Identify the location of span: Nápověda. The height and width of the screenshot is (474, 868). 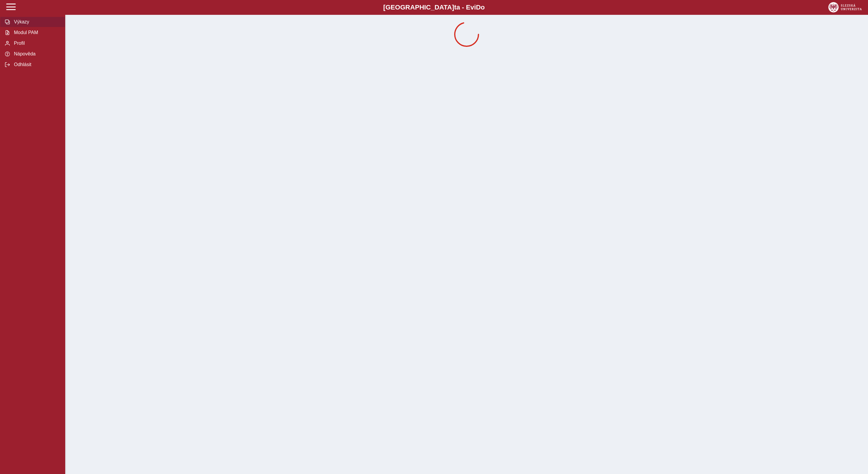
(36, 54).